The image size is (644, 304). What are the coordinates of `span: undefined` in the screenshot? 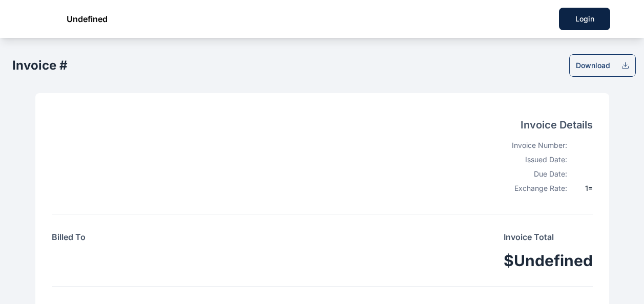 It's located at (87, 19).